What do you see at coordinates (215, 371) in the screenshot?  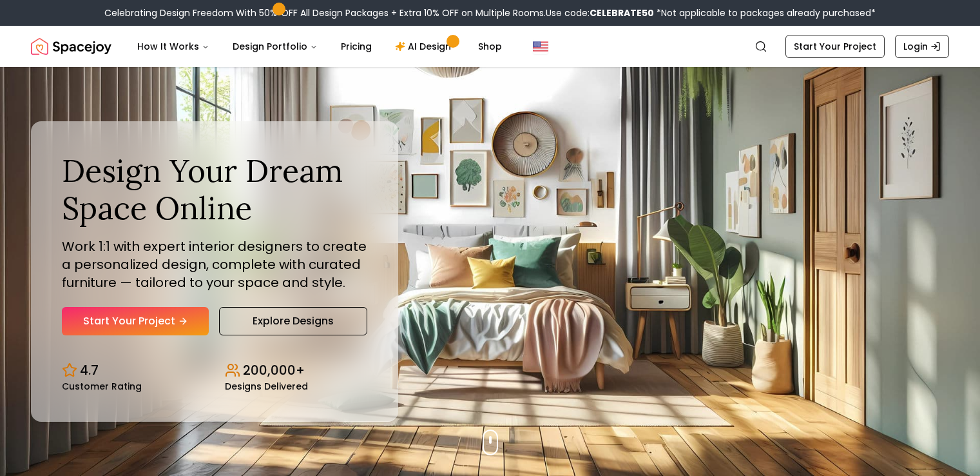 I see `div: Design stats` at bounding box center [215, 371].